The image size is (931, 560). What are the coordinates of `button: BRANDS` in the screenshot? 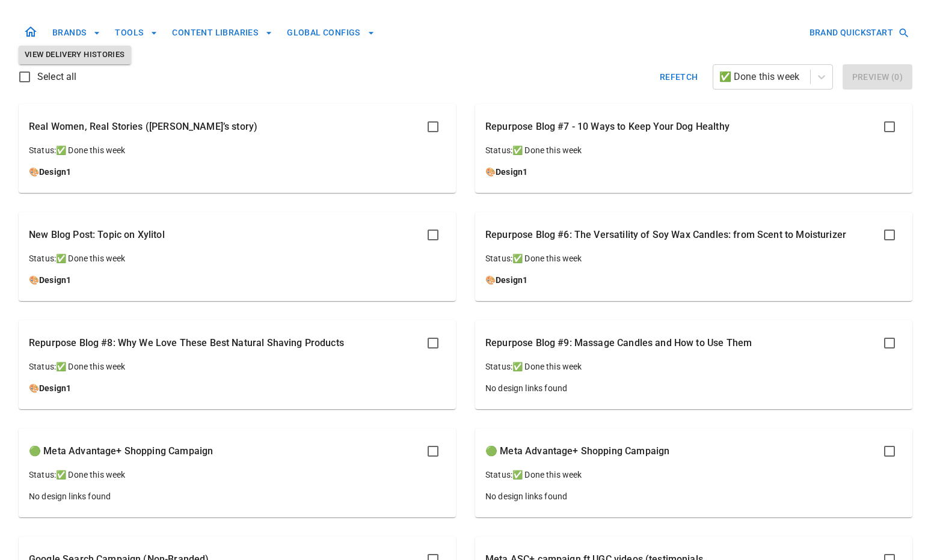 It's located at (76, 32).